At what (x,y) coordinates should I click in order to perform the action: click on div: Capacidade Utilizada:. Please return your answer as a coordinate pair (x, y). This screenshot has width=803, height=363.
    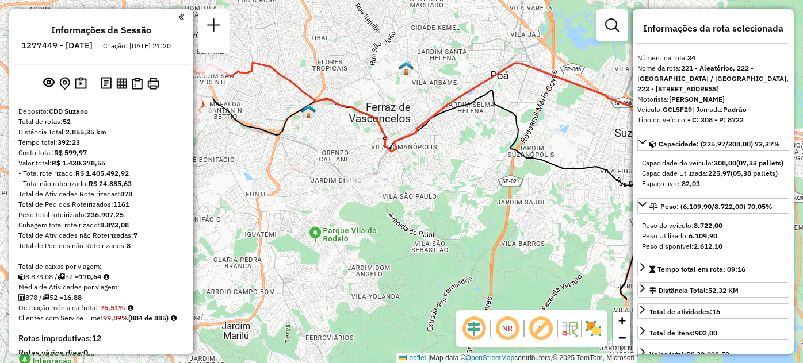
    Looking at the image, I should click on (713, 174).